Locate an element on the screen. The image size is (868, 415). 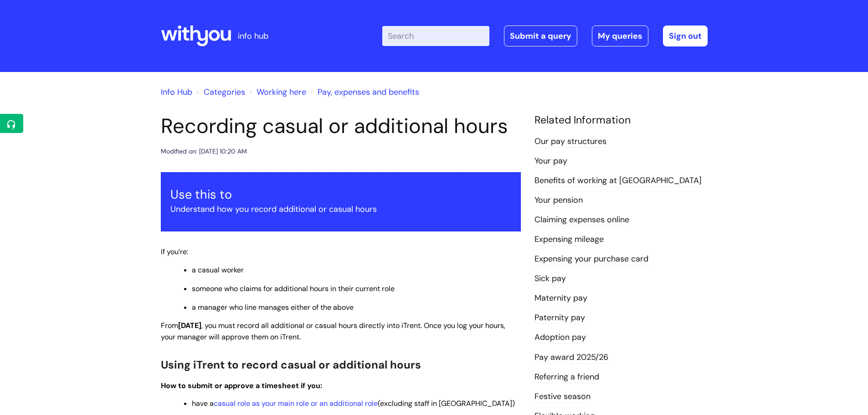
a: Submit a query is located at coordinates (540, 36).